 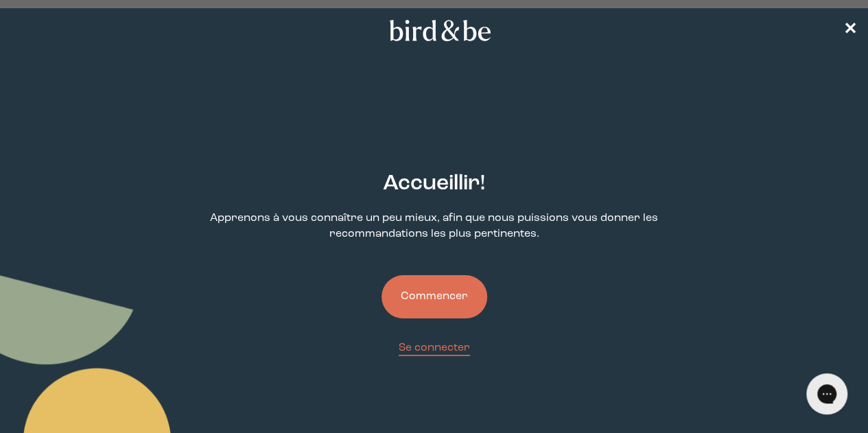 I want to click on a: Commencer, so click(x=434, y=297).